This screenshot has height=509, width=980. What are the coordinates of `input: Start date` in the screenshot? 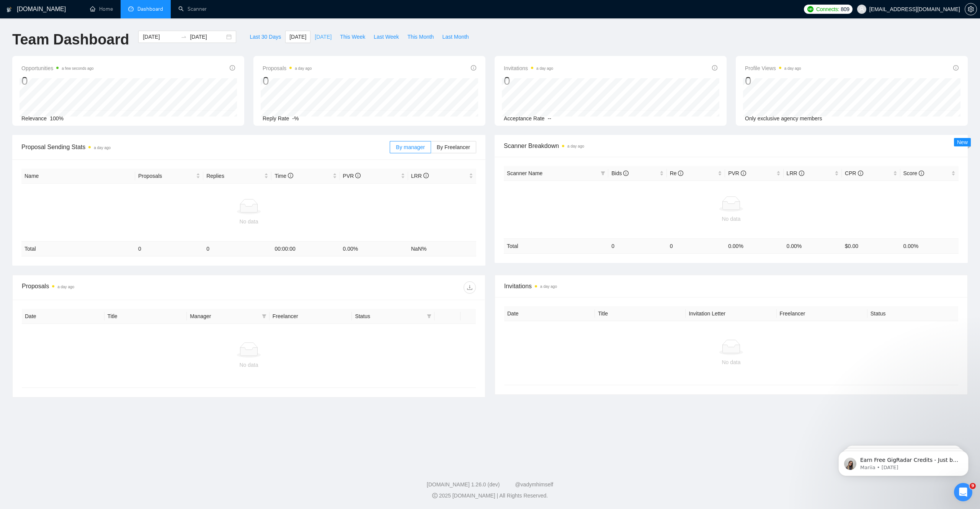 It's located at (160, 37).